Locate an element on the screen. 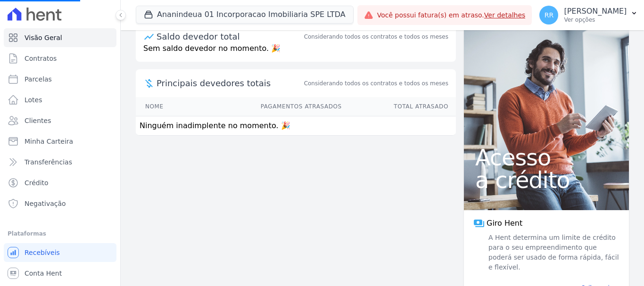 The image size is (644, 286). span: Considerando todos os contratos e todos os meses is located at coordinates (376, 83).